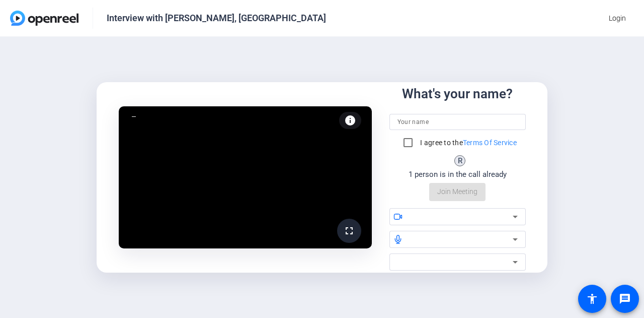 Image resolution: width=644 pixels, height=318 pixels. I want to click on div: R, so click(460, 161).